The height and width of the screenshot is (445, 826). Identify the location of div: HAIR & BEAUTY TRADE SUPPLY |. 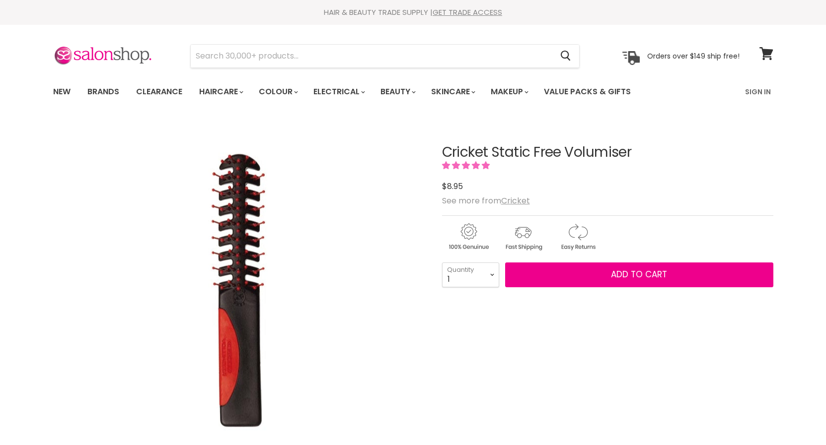
(413, 12).